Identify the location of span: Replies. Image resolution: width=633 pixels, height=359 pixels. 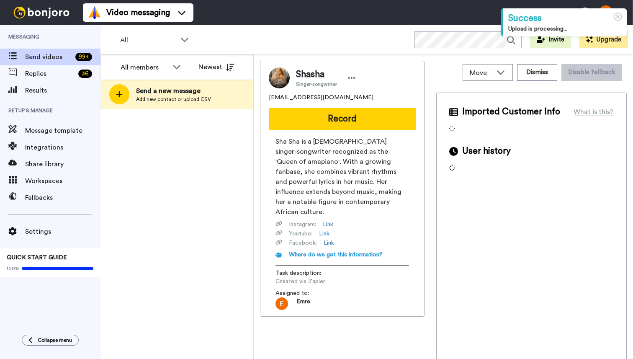
(50, 74).